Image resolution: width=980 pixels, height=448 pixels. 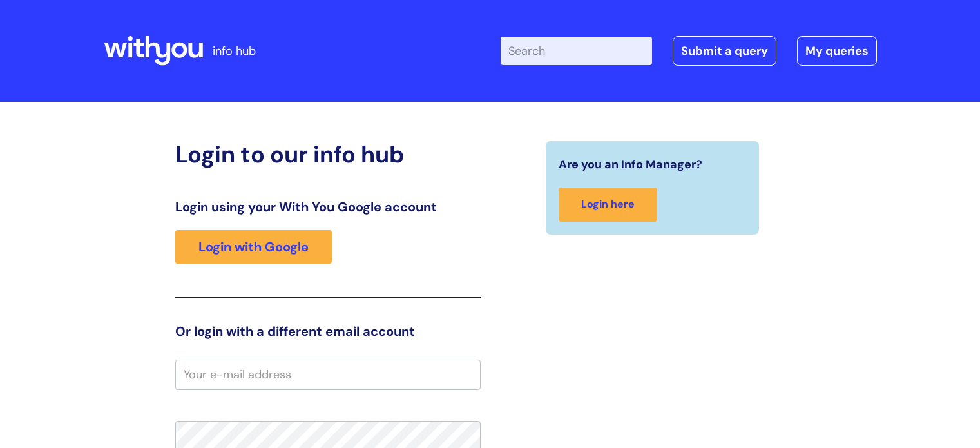 I want to click on a: Submit a query, so click(x=724, y=51).